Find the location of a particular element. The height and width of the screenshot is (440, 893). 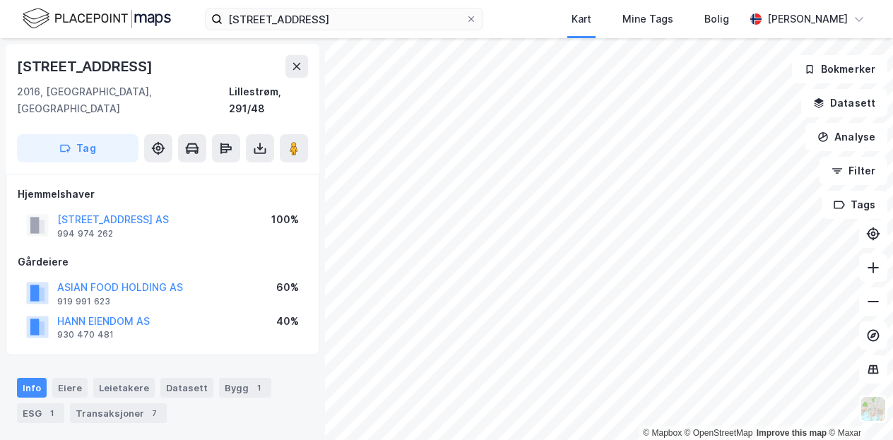

div: Hjemmelshaver is located at coordinates (162, 194).